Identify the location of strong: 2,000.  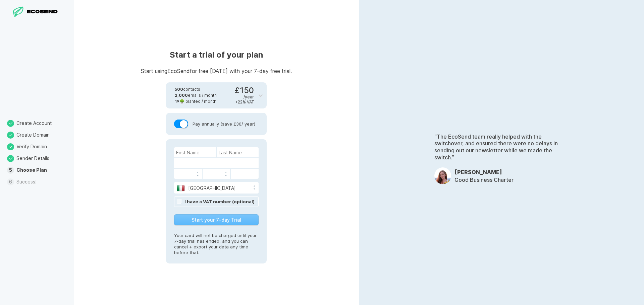
(181, 95).